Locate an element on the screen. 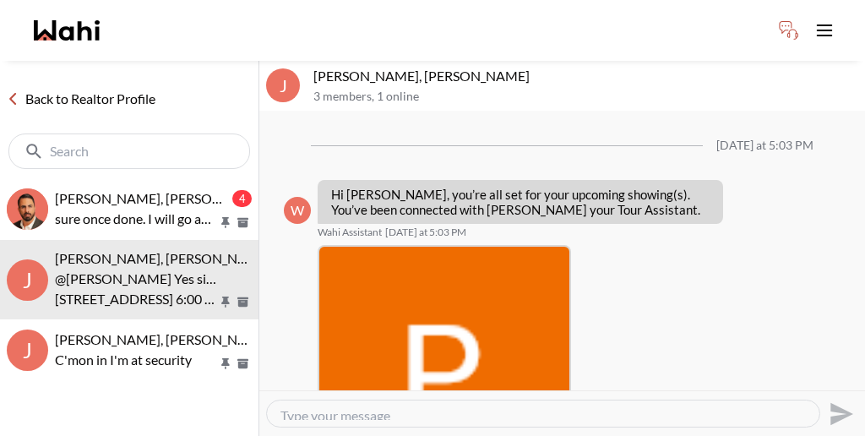 This screenshot has height=436, width=865. span: Wahi Assistant is located at coordinates (350, 232).